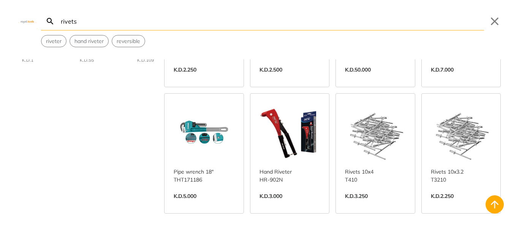 This screenshot has height=241, width=519. Describe the element at coordinates (89, 41) in the screenshot. I see `button: Select suggestion: hand riveter` at that location.